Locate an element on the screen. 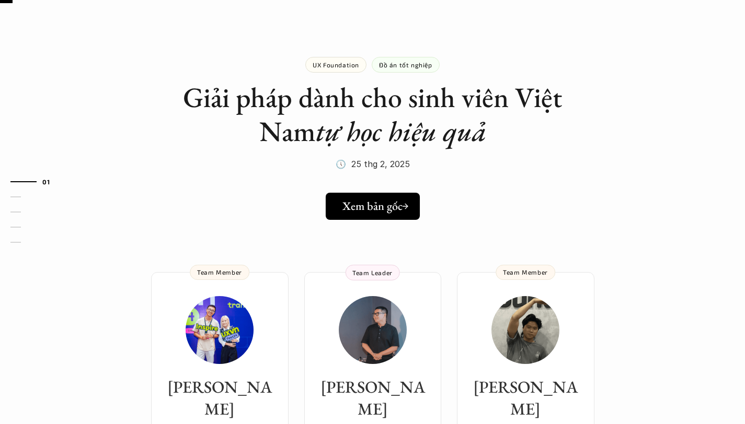  p: Team Leader is located at coordinates (372, 273).